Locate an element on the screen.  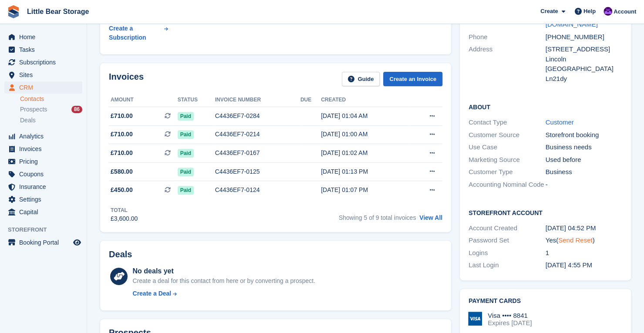
span: £450.00 is located at coordinates (121, 190).